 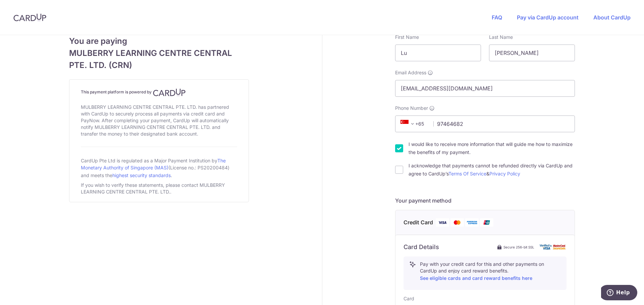 What do you see at coordinates (467, 174) in the screenshot?
I see `a: Terms Of Service` at bounding box center [467, 174].